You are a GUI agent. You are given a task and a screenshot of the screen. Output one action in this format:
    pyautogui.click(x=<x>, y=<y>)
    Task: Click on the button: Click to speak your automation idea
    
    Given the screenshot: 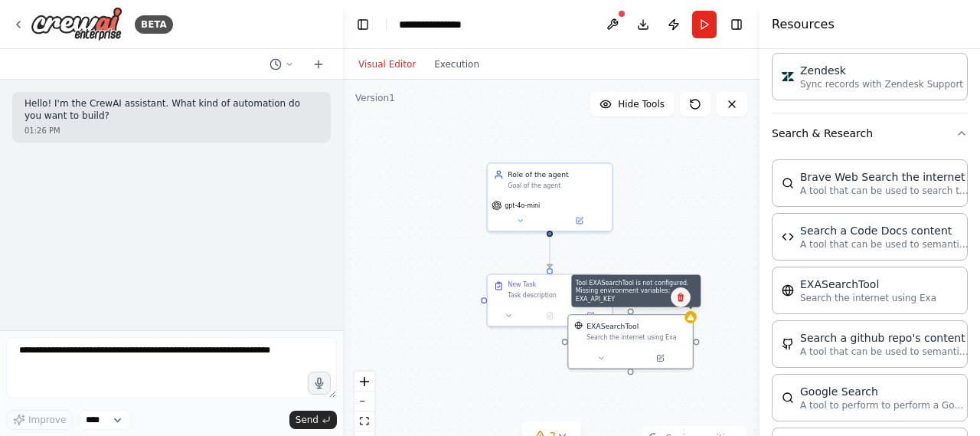 What is the action you would take?
    pyautogui.click(x=319, y=383)
    